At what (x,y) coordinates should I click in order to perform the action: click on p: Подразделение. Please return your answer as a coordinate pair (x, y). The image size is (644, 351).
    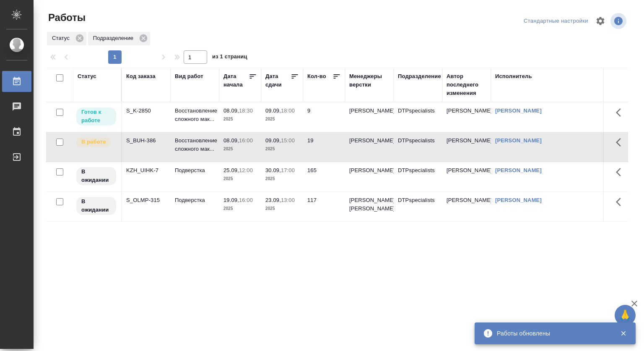
    Looking at the image, I should click on (114, 38).